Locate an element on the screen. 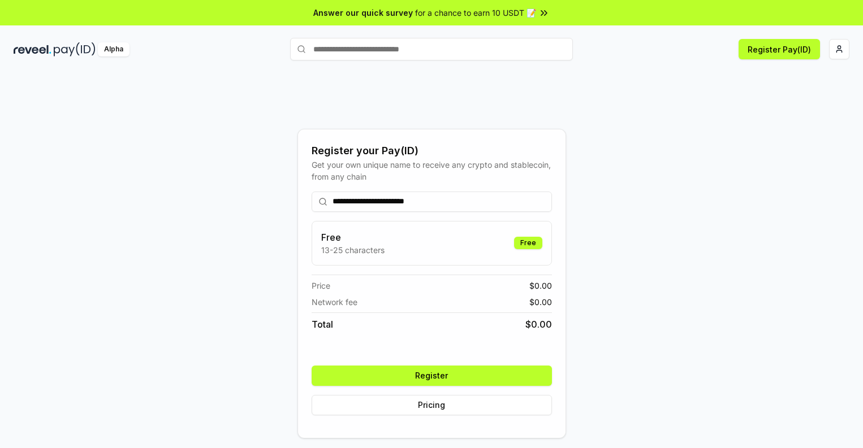 The image size is (863, 448). button: Register Pay(ID) is located at coordinates (779, 49).